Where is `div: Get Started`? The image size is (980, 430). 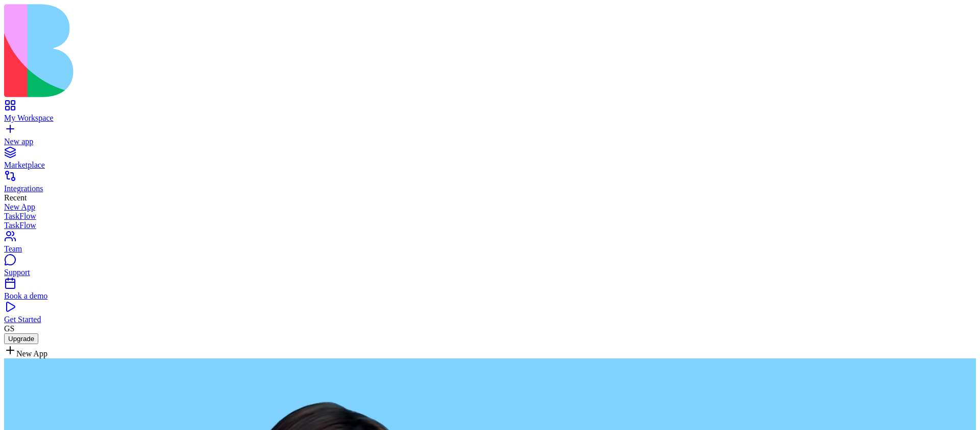
div: Get Started is located at coordinates (490, 319).